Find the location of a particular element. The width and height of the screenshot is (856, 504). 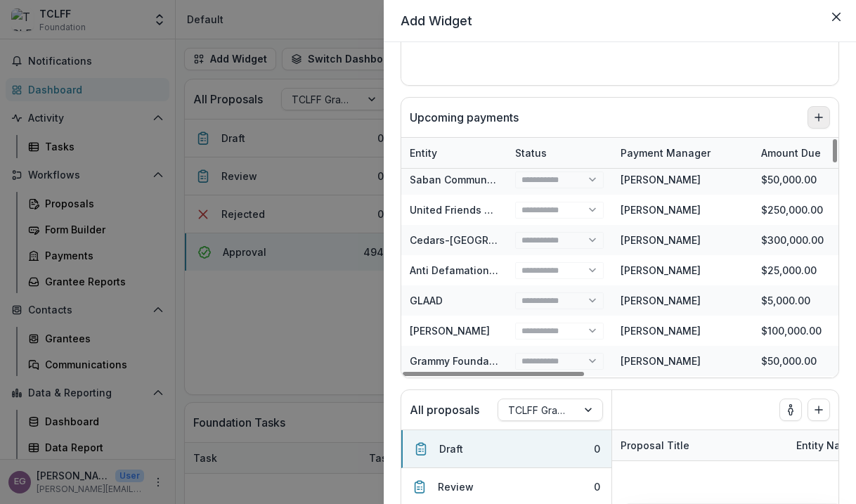

a: Saban Community Clinic is located at coordinates (469, 179).